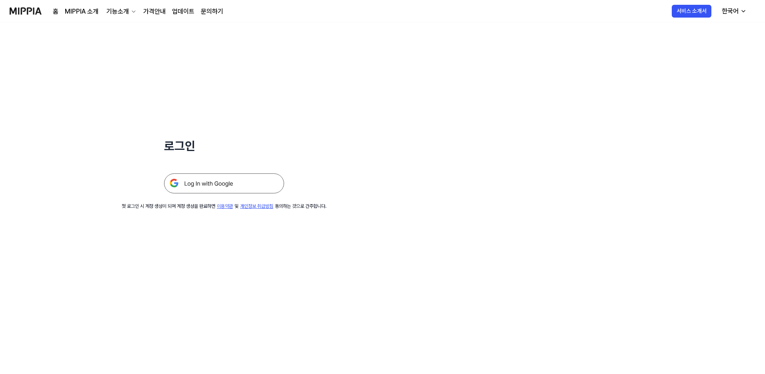  I want to click on a: 문의하기, so click(212, 12).